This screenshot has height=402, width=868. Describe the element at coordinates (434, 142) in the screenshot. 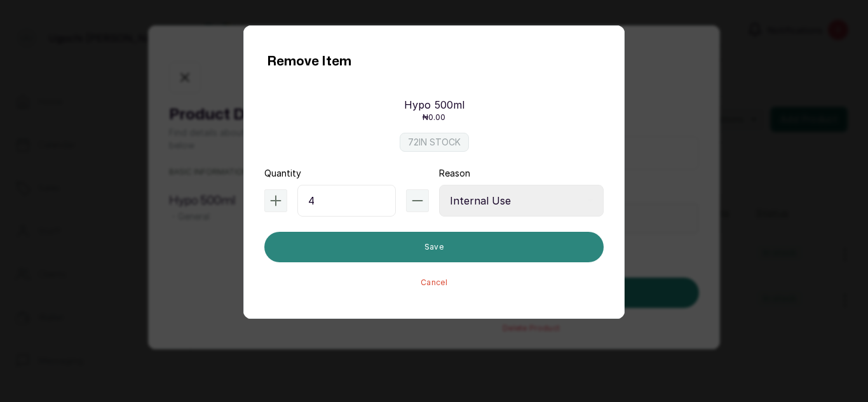

I see `label: 72 IN STOCK` at that location.